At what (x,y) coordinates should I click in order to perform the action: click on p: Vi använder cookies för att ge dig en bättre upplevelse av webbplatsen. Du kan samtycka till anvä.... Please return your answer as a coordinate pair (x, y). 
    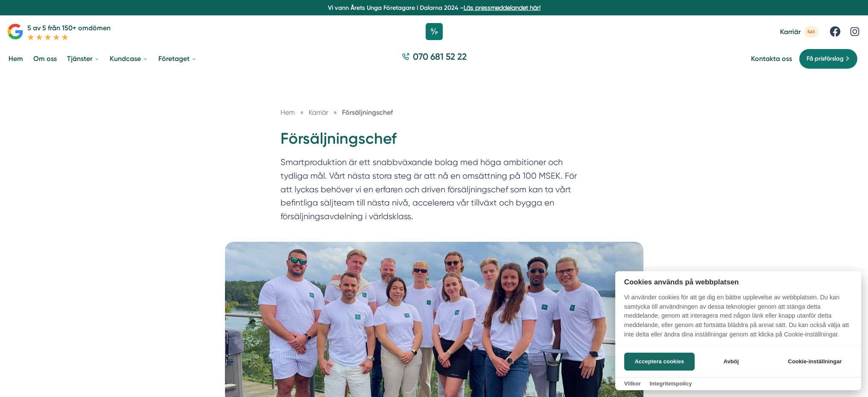
    Looking at the image, I should click on (738, 319).